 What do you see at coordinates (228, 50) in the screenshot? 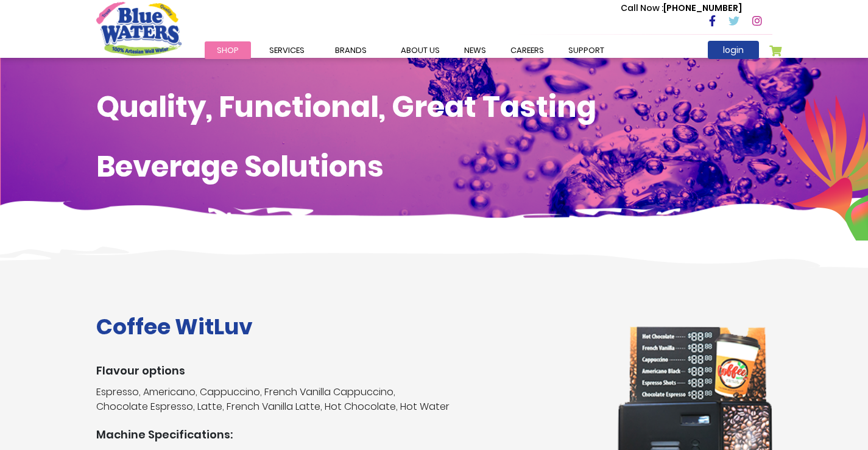
I see `a: Shop` at bounding box center [228, 50].